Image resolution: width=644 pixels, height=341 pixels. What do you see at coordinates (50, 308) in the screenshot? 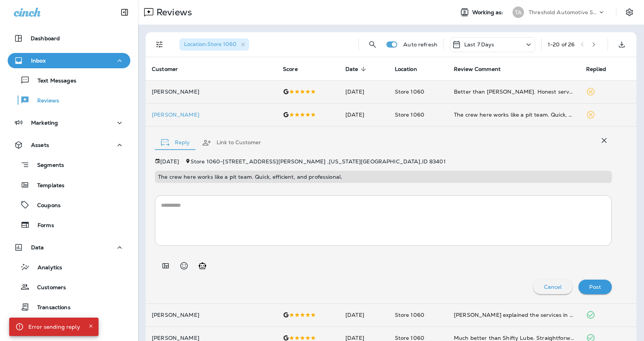
I see `p: Transactions` at bounding box center [50, 308].